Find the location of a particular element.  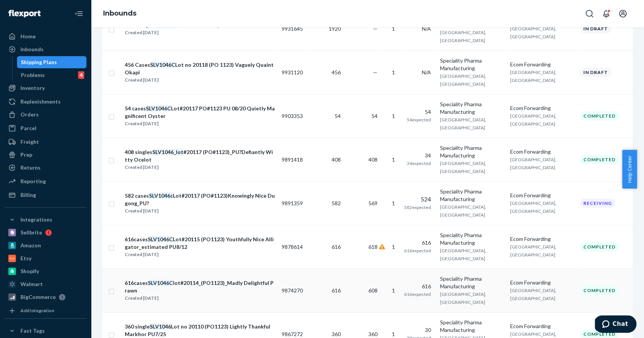

span: 408 is located at coordinates (373, 159).